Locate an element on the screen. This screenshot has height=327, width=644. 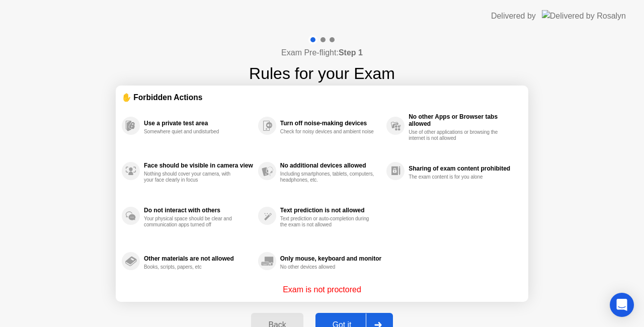
div: Delivered by is located at coordinates (513, 16).